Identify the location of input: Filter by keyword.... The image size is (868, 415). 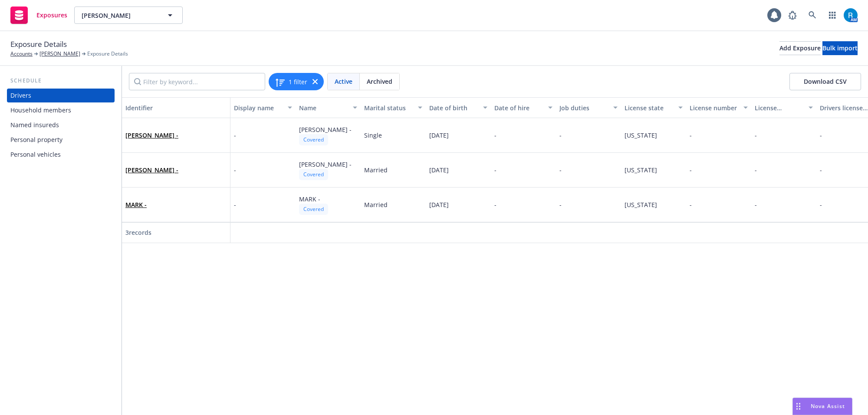
(197, 81).